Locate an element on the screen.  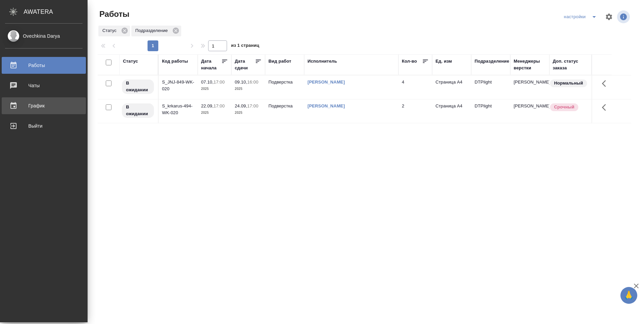
p: Нормальный is located at coordinates (569, 83).